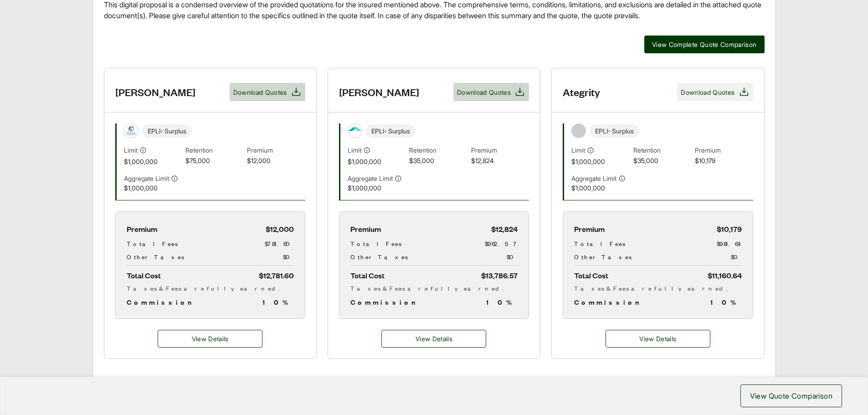  Describe the element at coordinates (705, 44) in the screenshot. I see `button: View Complete Quote Comparison` at that location.